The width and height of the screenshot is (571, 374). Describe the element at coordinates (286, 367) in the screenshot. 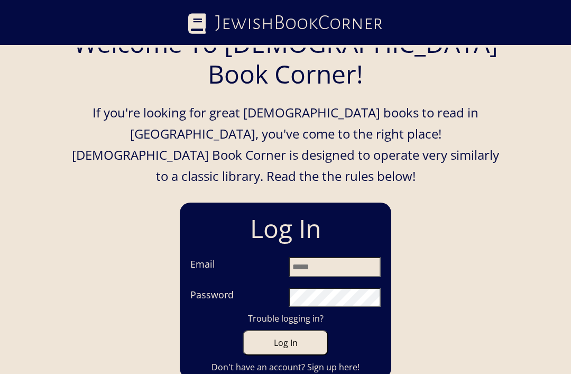

I see `a: Don't have an account? Sign up here!` at that location.